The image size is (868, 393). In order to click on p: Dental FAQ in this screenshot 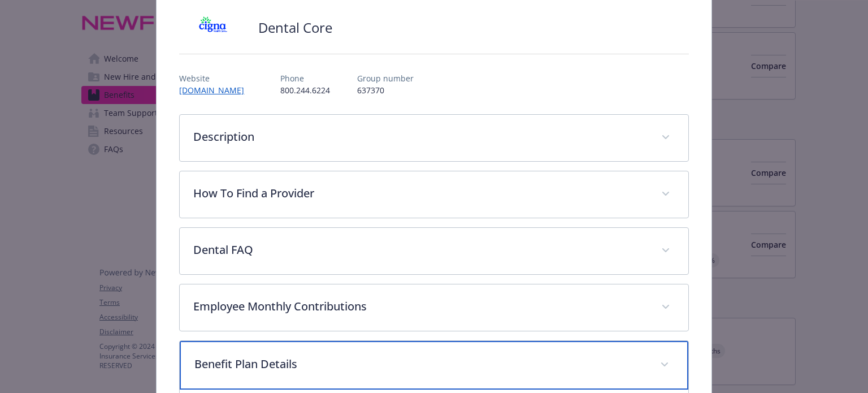, I will do `click(420, 250)`.